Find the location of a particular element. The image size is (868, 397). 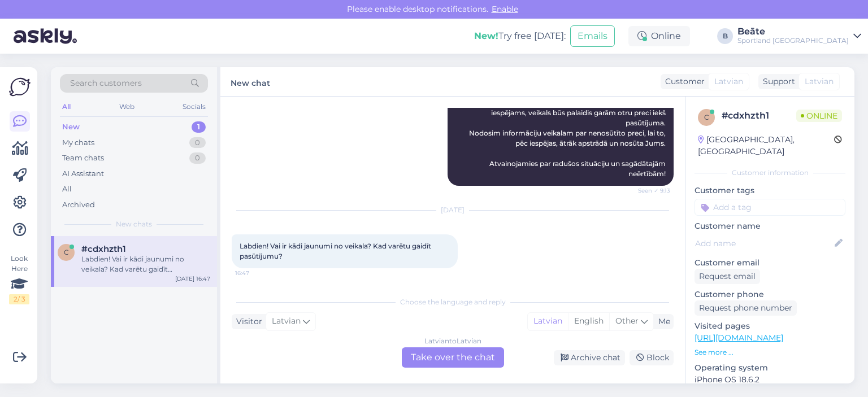

div: Me is located at coordinates (662, 321).